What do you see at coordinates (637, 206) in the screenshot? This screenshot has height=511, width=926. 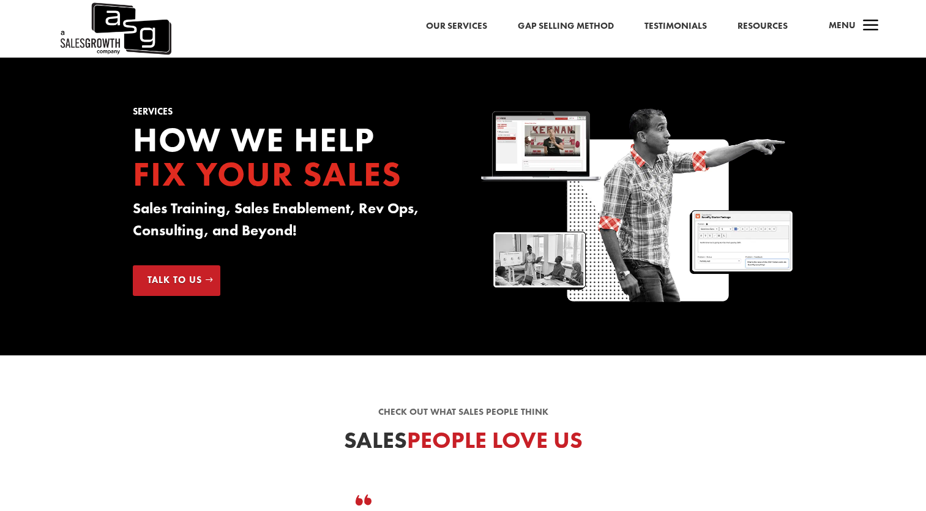 I see `img: Sales Growth Keenan` at bounding box center [637, 206].